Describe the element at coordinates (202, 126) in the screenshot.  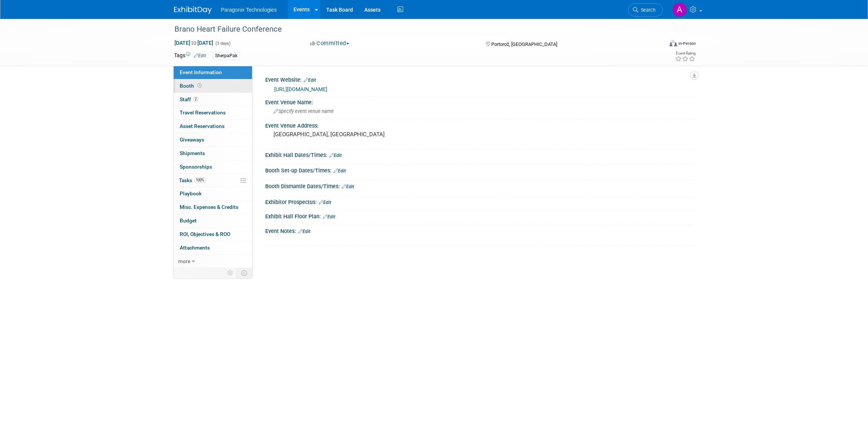
I see `span: Asset Reservations` at that location.